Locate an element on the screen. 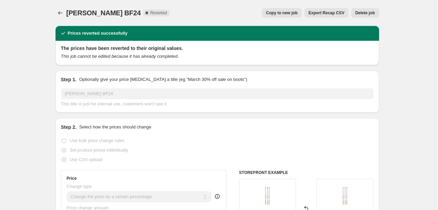 Image resolution: width=438 pixels, height=210 pixels. button: Delete job is located at coordinates (365, 13).